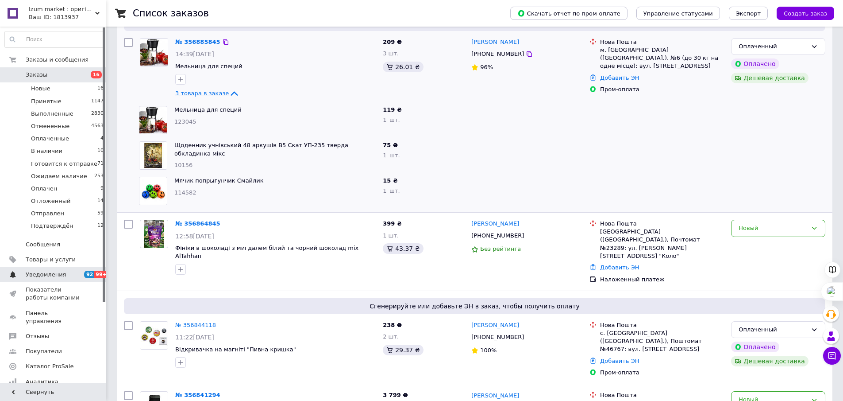 This screenshot has width=843, height=401. I want to click on div: 26.01 ₴, so click(403, 67).